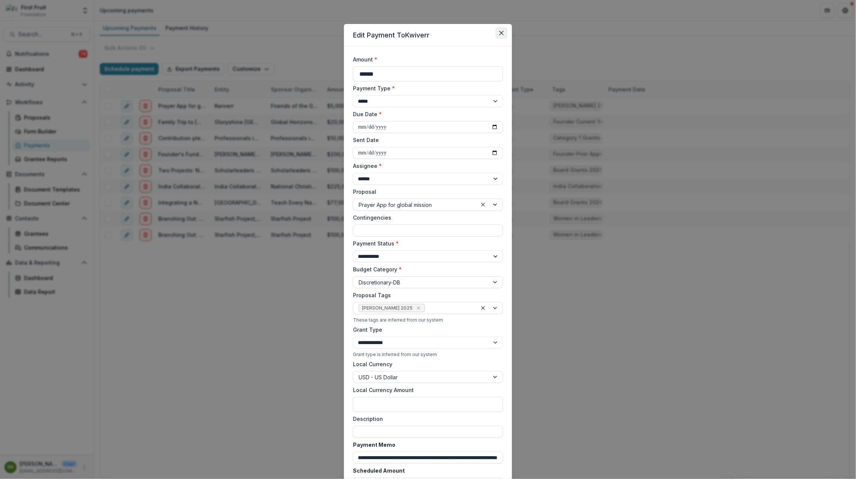 This screenshot has height=479, width=856. What do you see at coordinates (426, 445) in the screenshot?
I see `label: Payment Memo` at bounding box center [426, 445].